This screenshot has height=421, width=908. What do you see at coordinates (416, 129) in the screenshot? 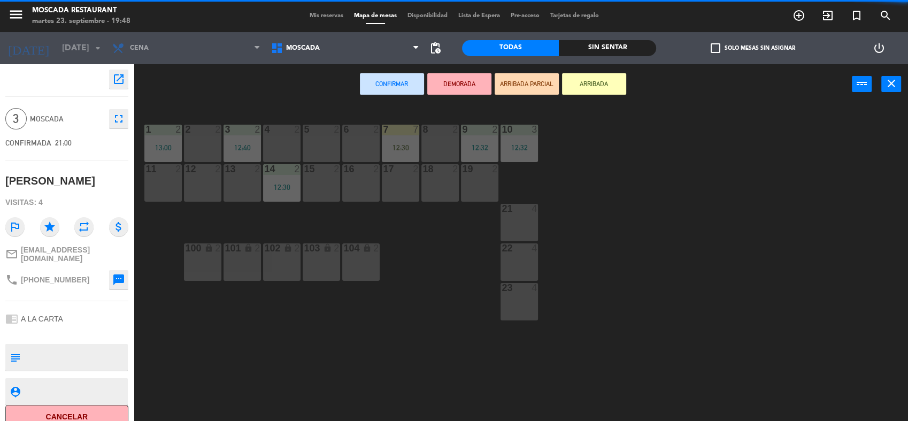
I see `div: 7` at bounding box center [416, 129].